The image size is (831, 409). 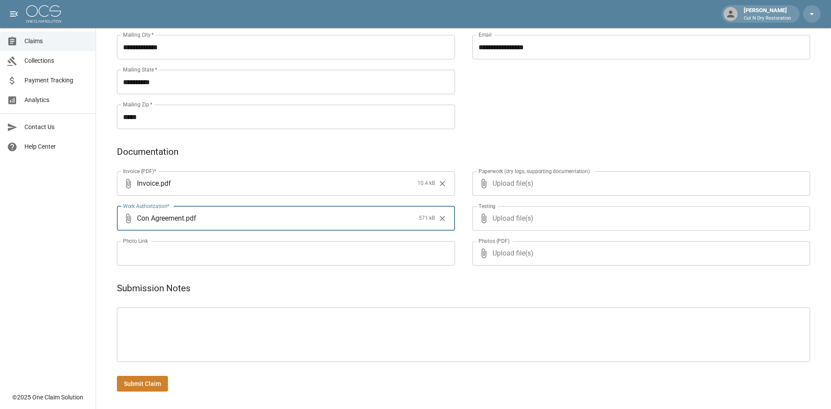 What do you see at coordinates (767, 18) in the screenshot?
I see `p: Cut N Dry Restoration` at bounding box center [767, 18].